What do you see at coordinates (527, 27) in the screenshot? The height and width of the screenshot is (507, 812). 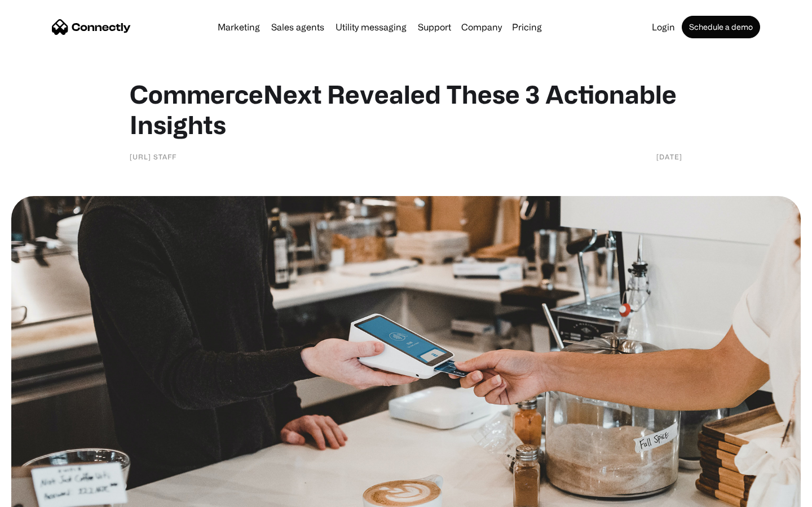 I see `a: Pricing` at bounding box center [527, 27].